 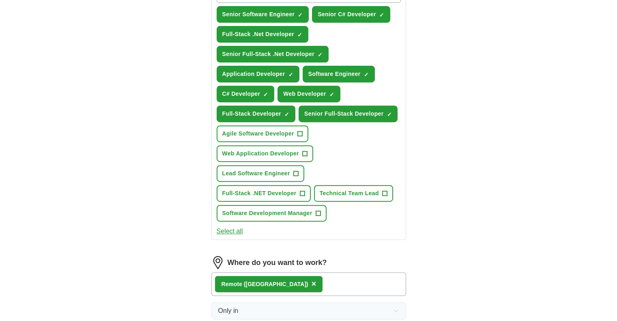 I want to click on button: Senior Software Engineer✓, so click(x=263, y=14).